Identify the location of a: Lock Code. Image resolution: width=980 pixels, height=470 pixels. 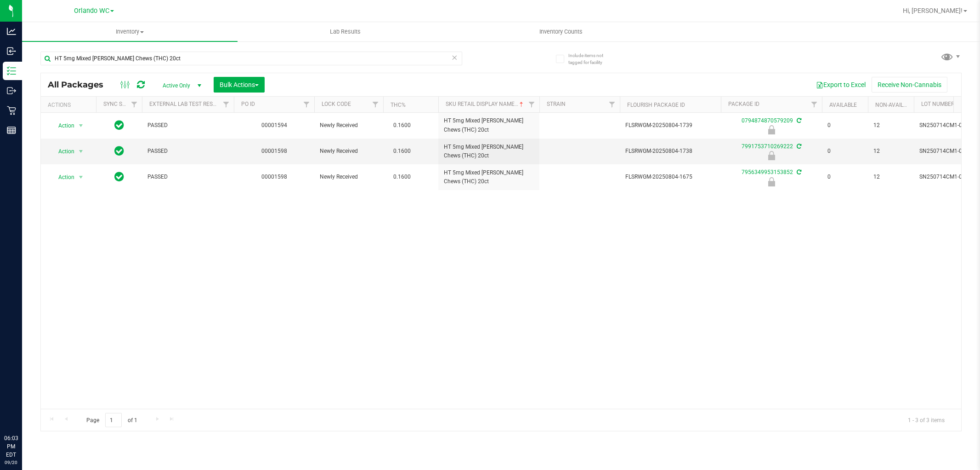
(336, 104).